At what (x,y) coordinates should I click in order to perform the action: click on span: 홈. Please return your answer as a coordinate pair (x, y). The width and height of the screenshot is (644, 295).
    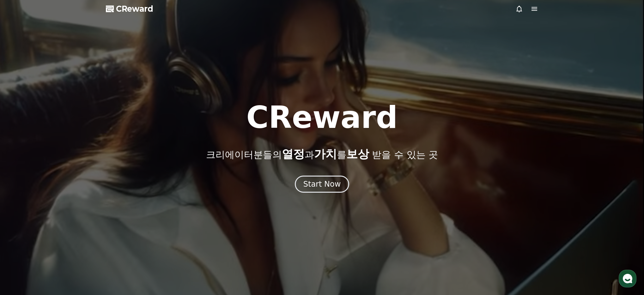
    Looking at the image, I should click on (22, 212).